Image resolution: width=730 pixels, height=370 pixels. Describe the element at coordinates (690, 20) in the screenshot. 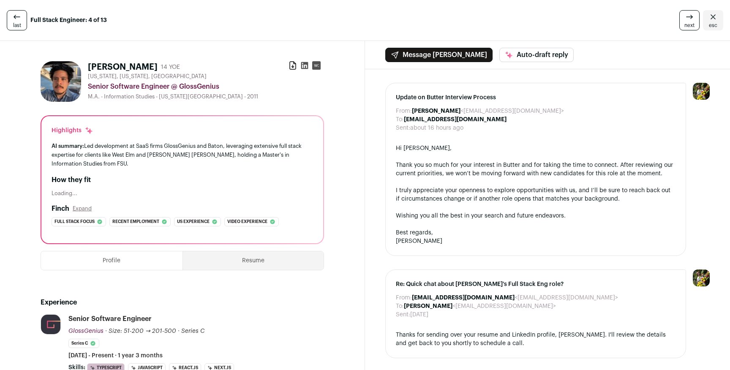

I see `a: next` at that location.